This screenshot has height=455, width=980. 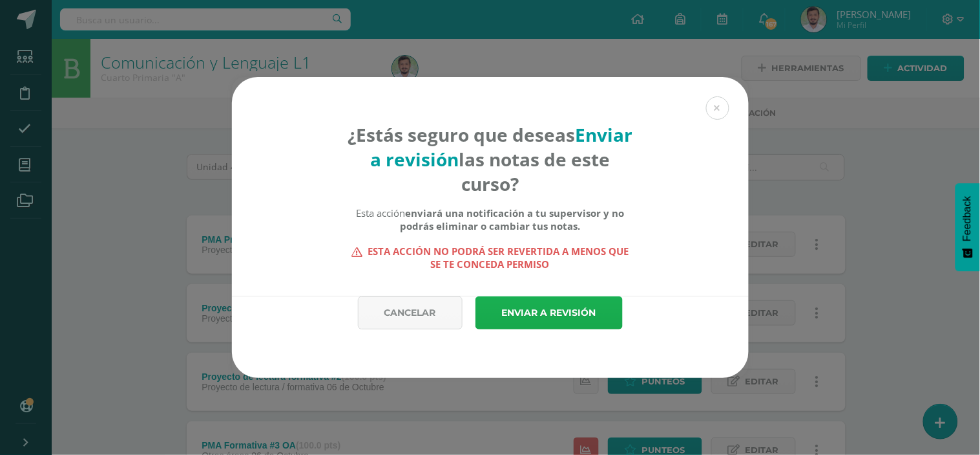 I want to click on a: Cancelar, so click(x=410, y=312).